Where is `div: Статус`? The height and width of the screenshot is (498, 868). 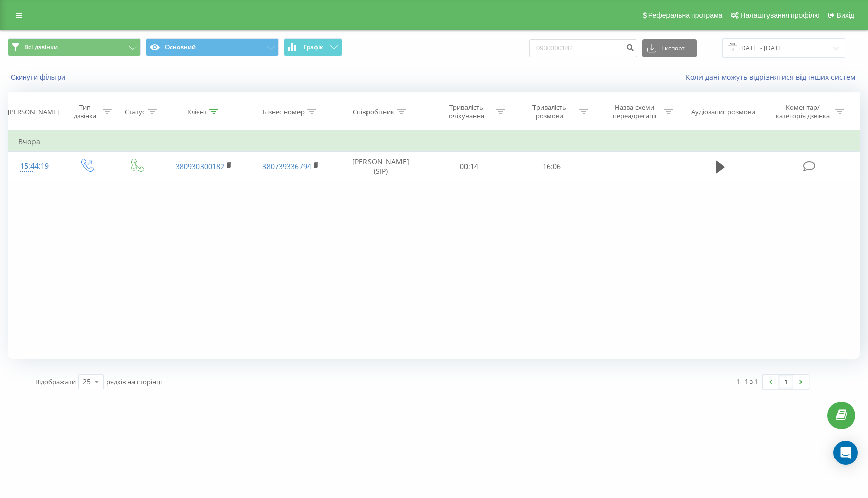 div: Статус is located at coordinates (135, 111).